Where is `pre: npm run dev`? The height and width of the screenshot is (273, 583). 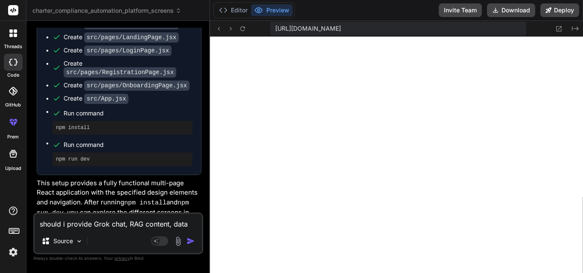 pre: npm run dev is located at coordinates (122, 160).